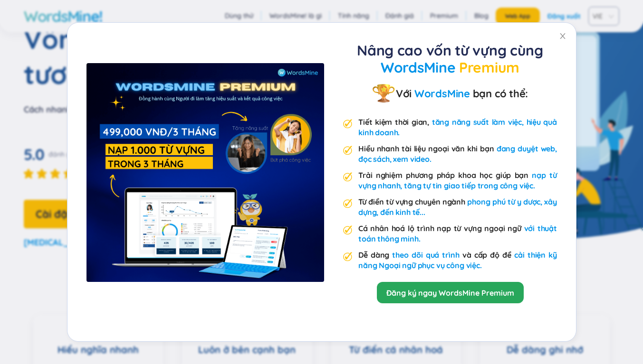 This screenshot has width=643, height=364. I want to click on div: Từ điển từ vựng chuyên ngành, so click(458, 207).